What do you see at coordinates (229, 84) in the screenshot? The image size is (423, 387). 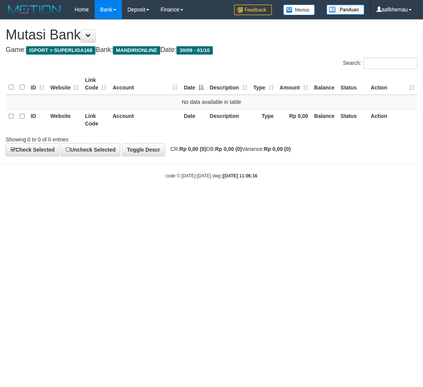 I see `th: Description: activate to sort column ascending` at bounding box center [229, 84].